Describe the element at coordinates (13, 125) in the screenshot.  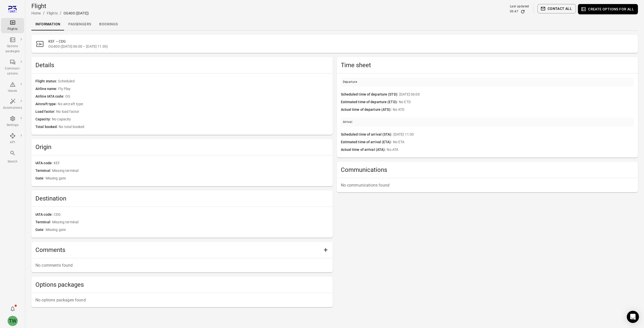
I see `div: Settings` at that location.